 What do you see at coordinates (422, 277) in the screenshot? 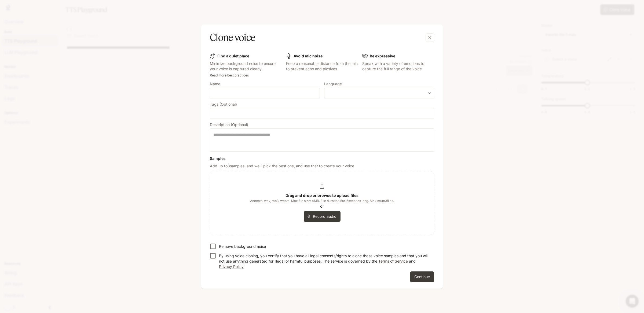
I see `button: Continue` at bounding box center [422, 277].